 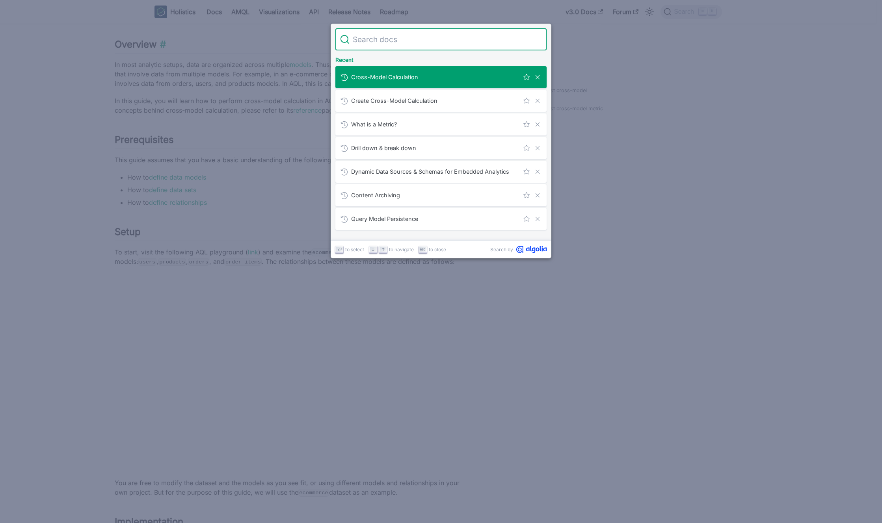 What do you see at coordinates (441, 195) in the screenshot?
I see `a: Content Archiving` at bounding box center [441, 195].